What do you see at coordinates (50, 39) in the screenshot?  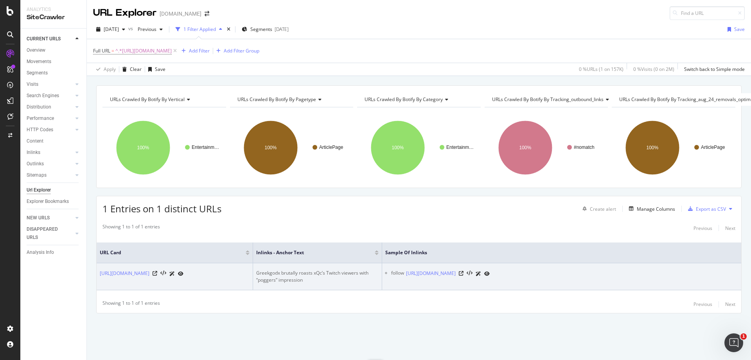 I see `a: CURRENT URLS` at bounding box center [50, 39].